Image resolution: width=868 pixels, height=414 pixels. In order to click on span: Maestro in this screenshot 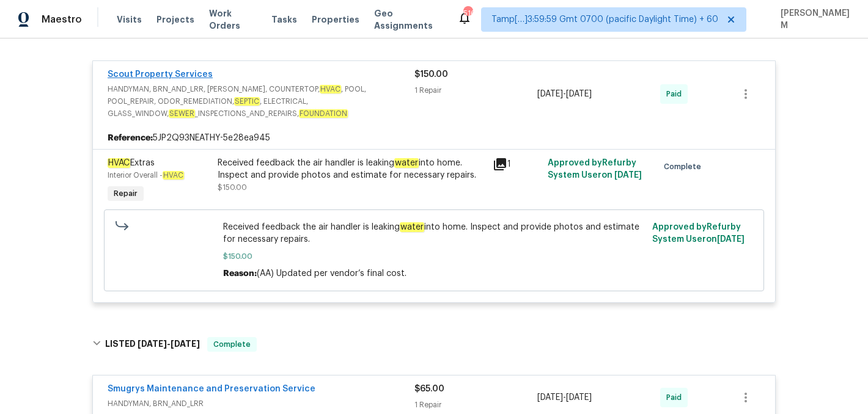, I will do `click(61, 20)`.